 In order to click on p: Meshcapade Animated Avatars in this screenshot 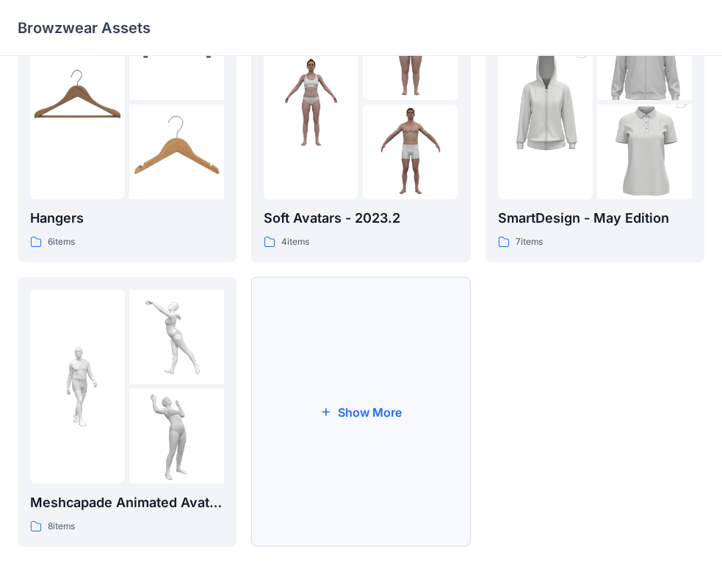, I will do `click(127, 503)`.